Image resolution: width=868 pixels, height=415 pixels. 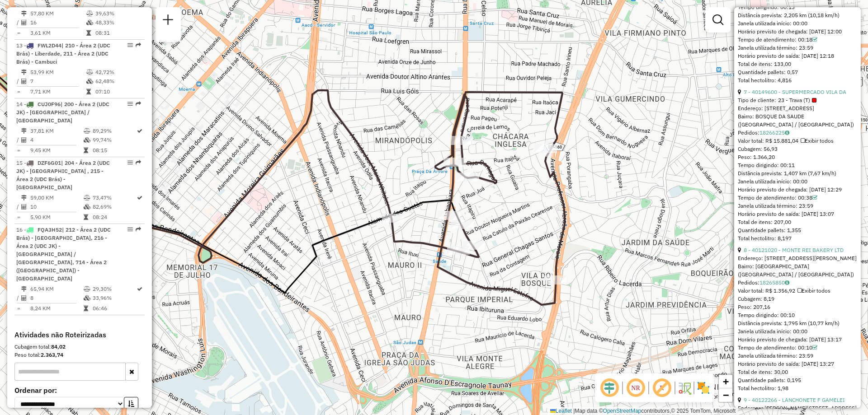 I want to click on span: Peso: 207,16, so click(x=754, y=307).